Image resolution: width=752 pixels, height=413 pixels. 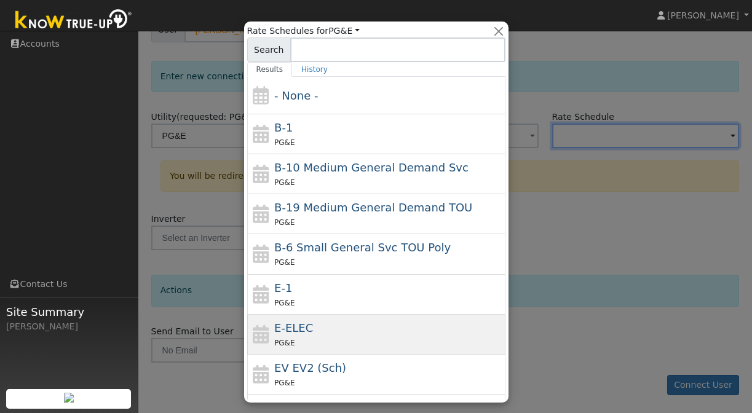 What do you see at coordinates (69, 312) in the screenshot?
I see `span: Site Summary` at bounding box center [69, 312].